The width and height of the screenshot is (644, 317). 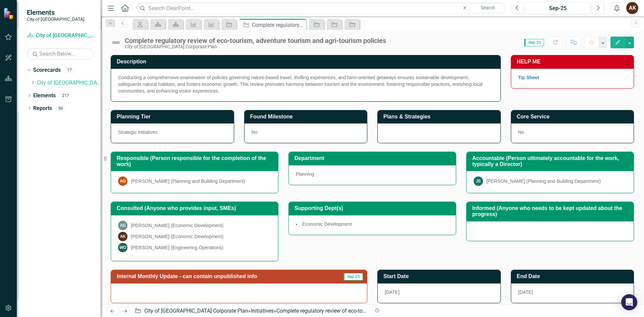 I want to click on h3: Found Milestone, so click(x=307, y=117).